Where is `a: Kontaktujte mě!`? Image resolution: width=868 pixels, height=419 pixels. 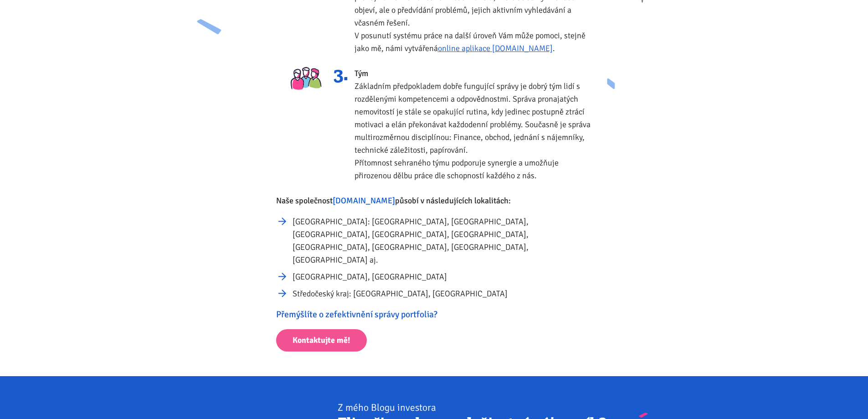 a: Kontaktujte mě! is located at coordinates (321, 340).